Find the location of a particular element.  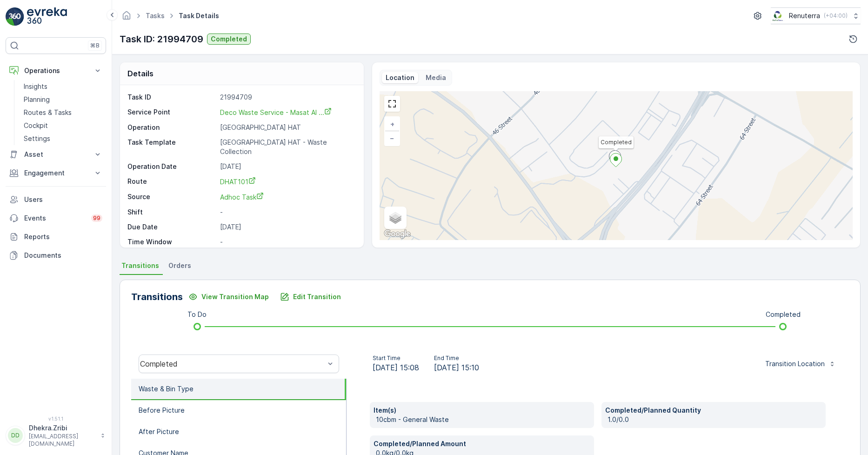

p: Details is located at coordinates (140, 73).